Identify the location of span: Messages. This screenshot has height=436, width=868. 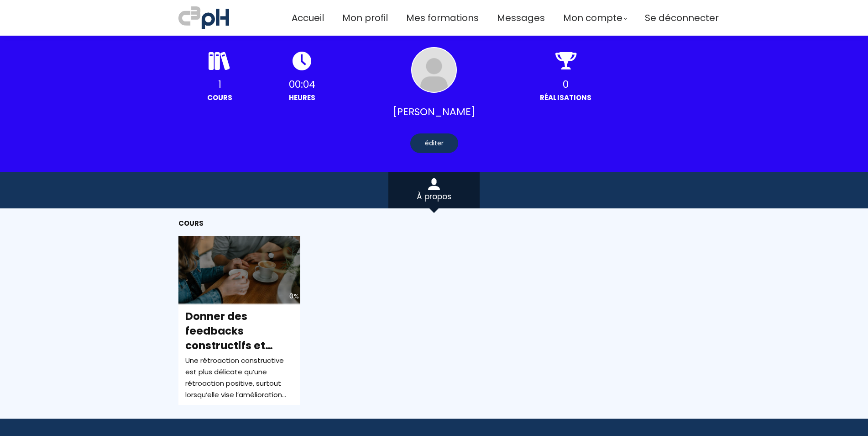
(521, 18).